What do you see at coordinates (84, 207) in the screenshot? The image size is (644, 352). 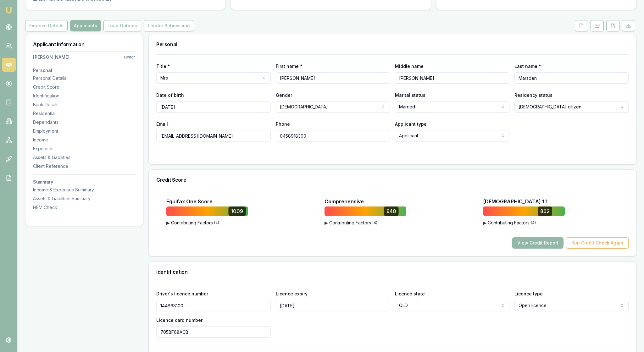 I see `div: HEM Check` at bounding box center [84, 207].